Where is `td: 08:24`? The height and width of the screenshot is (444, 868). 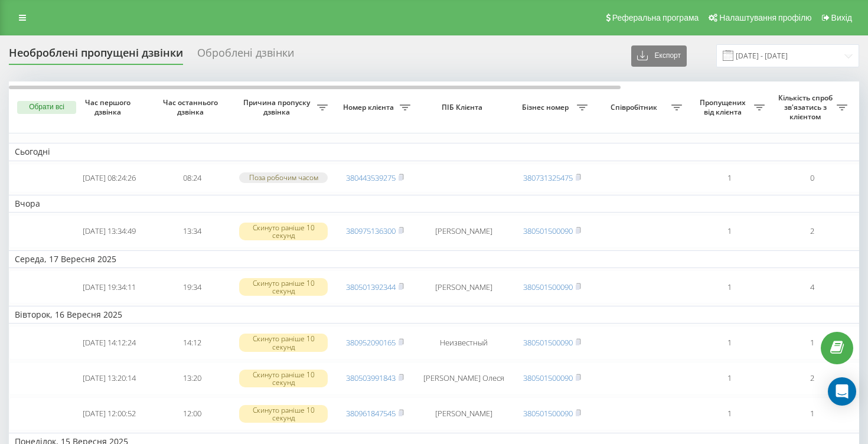
td: 08:24 is located at coordinates (192, 178).